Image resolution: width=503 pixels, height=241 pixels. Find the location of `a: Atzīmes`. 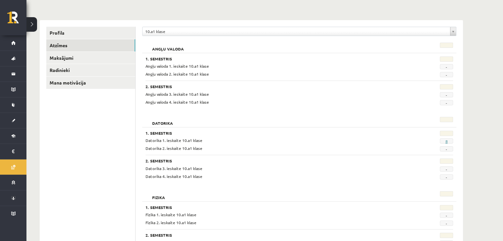

a: Atzīmes is located at coordinates (91, 45).